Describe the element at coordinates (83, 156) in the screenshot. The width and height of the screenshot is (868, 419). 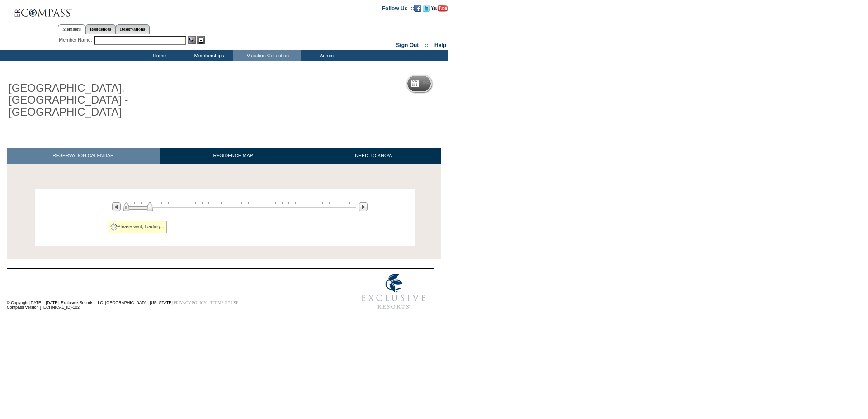
I see `a: RESERVATION CALENDAR` at that location.